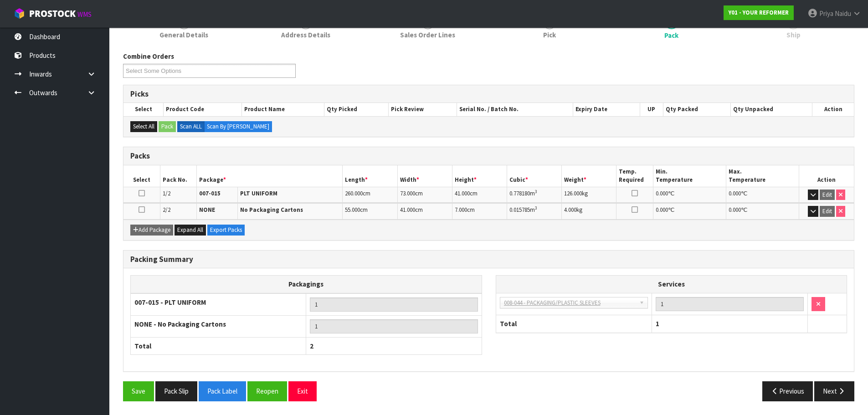  Describe the element at coordinates (520, 209) in the screenshot. I see `span: 0.015785` at that location.